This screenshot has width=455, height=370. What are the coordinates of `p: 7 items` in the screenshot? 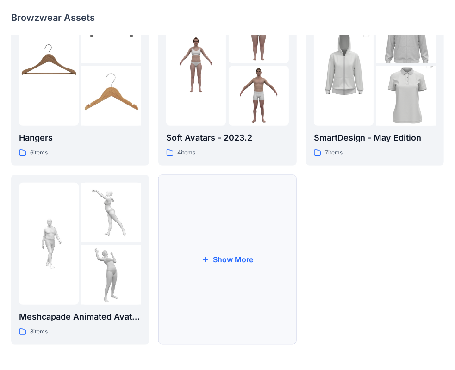 It's located at (333, 153).